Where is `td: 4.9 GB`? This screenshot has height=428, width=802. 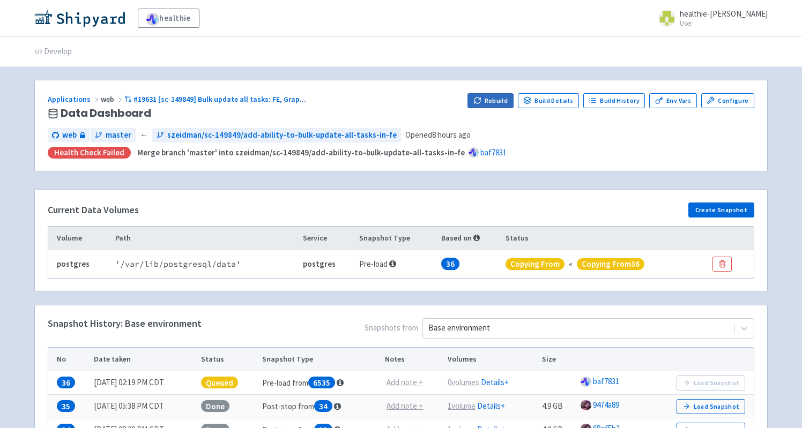
td: 4.9 GB is located at coordinates (558, 407).